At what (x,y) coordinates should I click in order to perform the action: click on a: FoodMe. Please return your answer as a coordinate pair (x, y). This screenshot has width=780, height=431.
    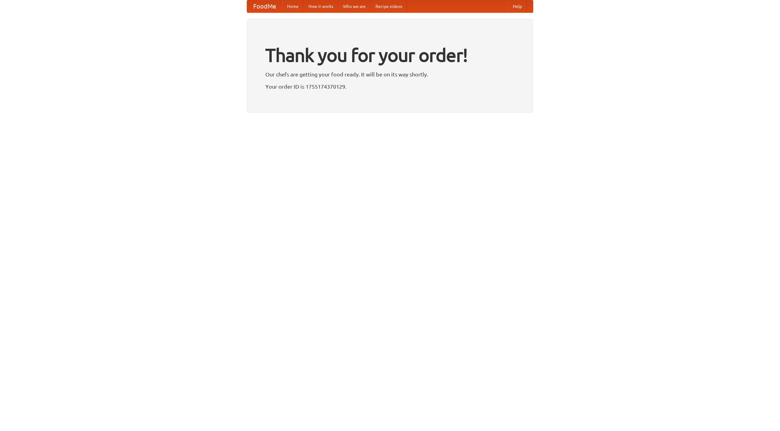
    Looking at the image, I should click on (264, 6).